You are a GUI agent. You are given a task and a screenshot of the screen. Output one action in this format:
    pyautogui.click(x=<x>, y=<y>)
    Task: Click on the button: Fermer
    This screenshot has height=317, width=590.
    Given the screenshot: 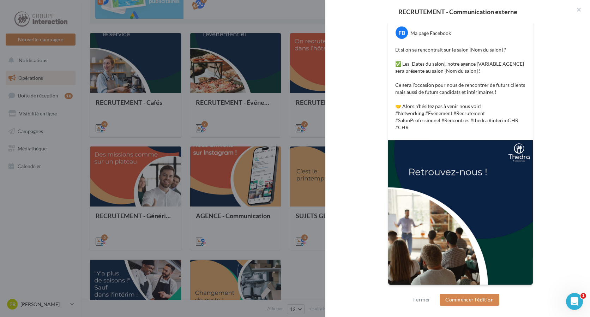 What is the action you would take?
    pyautogui.click(x=422, y=300)
    